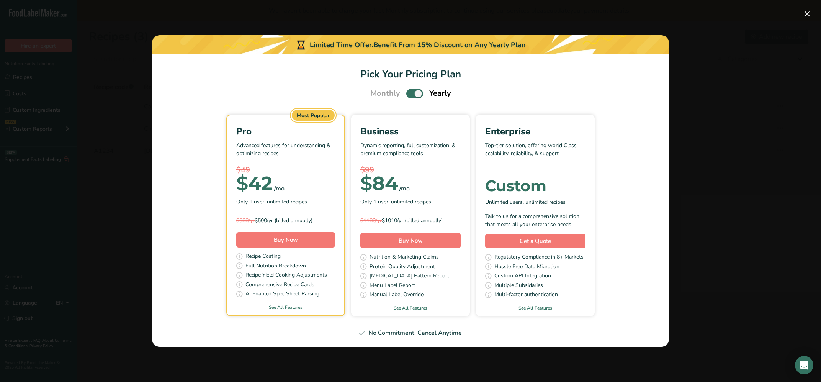 The width and height of the screenshot is (821, 382). Describe the element at coordinates (313, 115) in the screenshot. I see `div: Most Popular` at that location.